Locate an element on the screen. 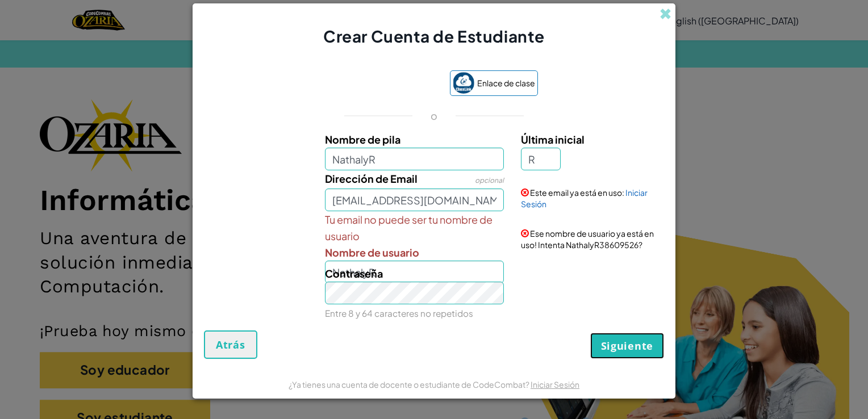  span: ¿Ya tienes una cuenta de docente o estudiante de CodeCombat? is located at coordinates (410, 384).